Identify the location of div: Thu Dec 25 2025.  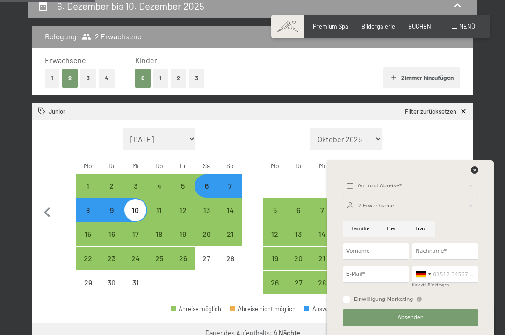
(159, 258).